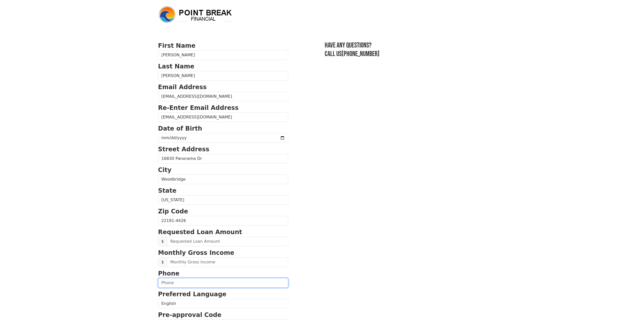 The width and height of the screenshot is (644, 321). What do you see at coordinates (169, 274) in the screenshot?
I see `strong: Phone` at bounding box center [169, 274].